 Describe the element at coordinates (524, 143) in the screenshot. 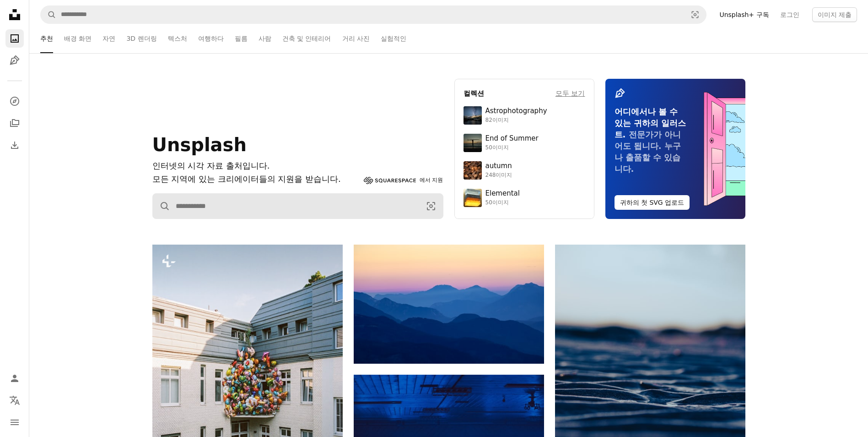

I see `a: End of Summer50이미지` at that location.